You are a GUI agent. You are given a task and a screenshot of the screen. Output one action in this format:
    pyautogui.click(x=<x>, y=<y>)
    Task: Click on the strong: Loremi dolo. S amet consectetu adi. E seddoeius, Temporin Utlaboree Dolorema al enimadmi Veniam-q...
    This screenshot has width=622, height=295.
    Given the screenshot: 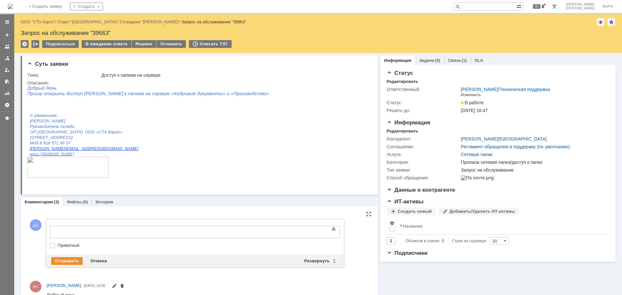 What is the action you would take?
    pyautogui.click(x=171, y=24)
    